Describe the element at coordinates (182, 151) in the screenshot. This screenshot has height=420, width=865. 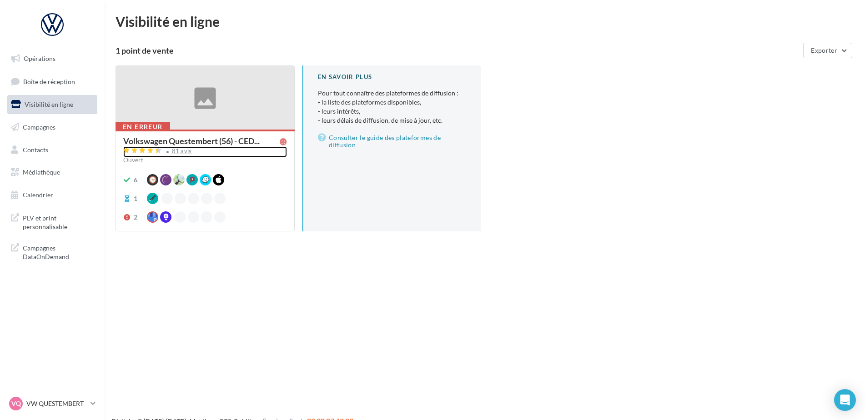
I see `div: 81 avis` at that location.